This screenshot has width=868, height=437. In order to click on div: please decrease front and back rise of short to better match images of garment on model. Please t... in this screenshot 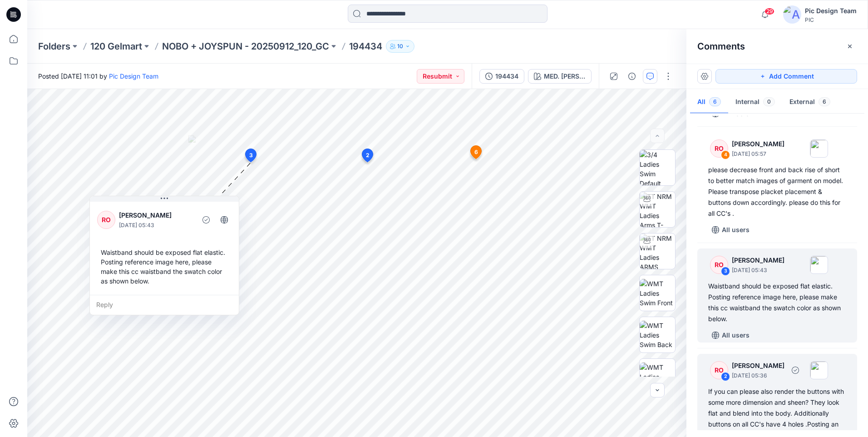, I will do `click(778, 191)`.